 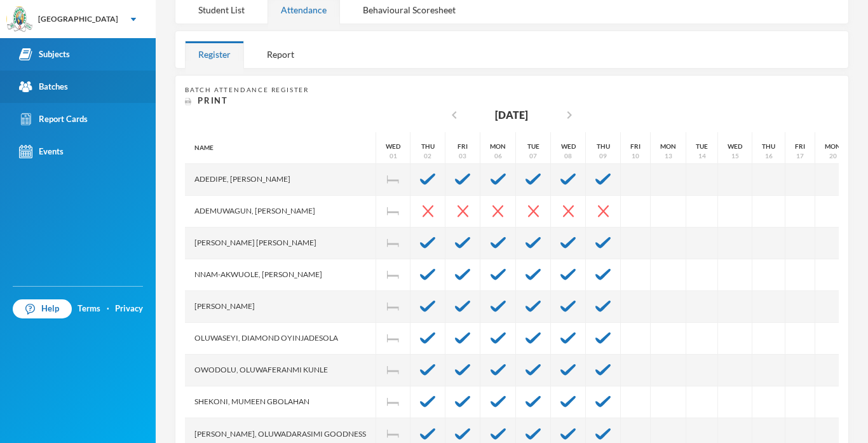 What do you see at coordinates (281, 54) in the screenshot?
I see `div: Report` at bounding box center [281, 54].